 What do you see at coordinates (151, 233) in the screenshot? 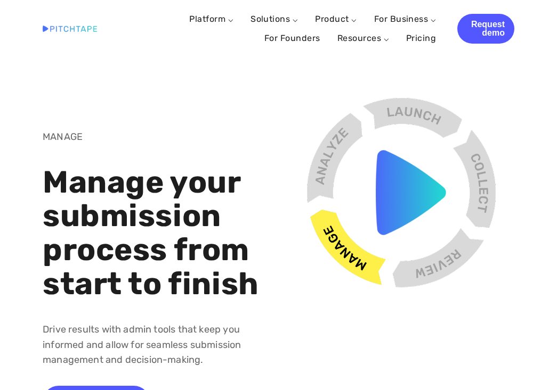
I see `strong: Manage your submission process from start to finish` at bounding box center [151, 233].